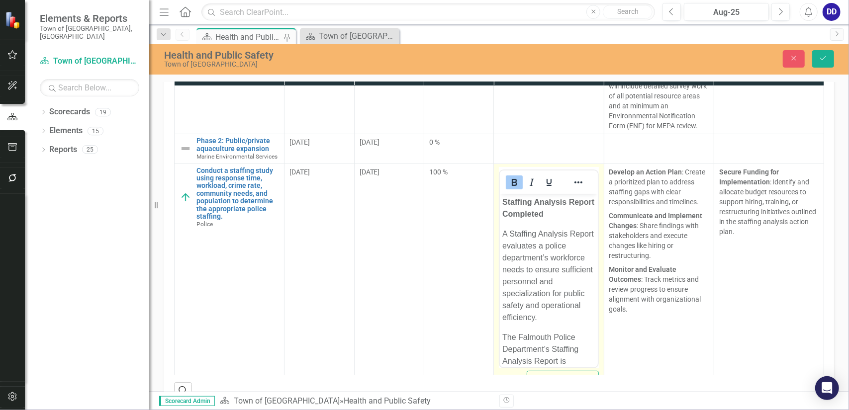  I want to click on div: 19, so click(103, 112).